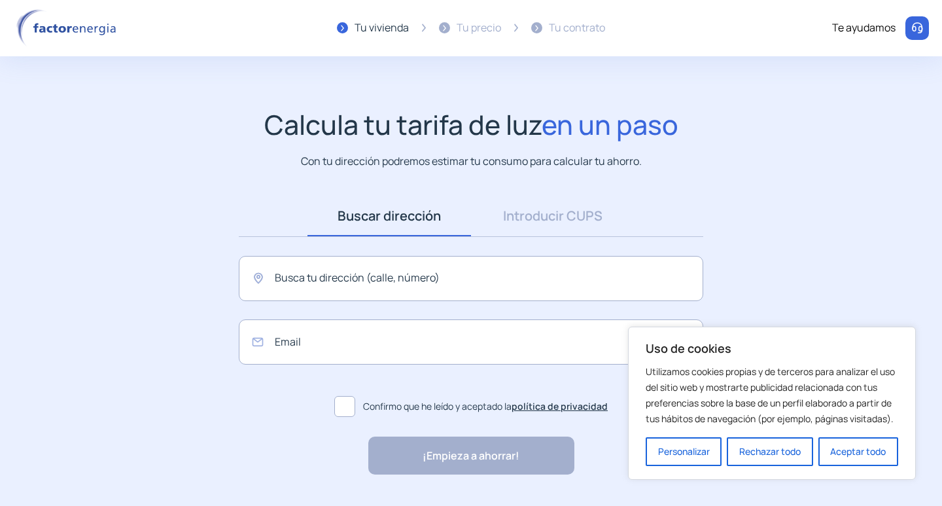  What do you see at coordinates (471, 124) in the screenshot?
I see `h1: Calcula tu tarifa de luz` at bounding box center [471, 124].